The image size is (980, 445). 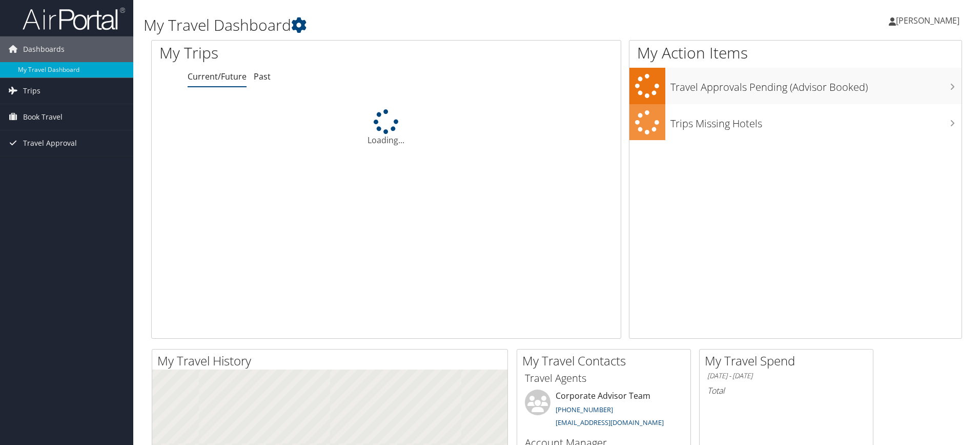 What do you see at coordinates (816, 121) in the screenshot?
I see `h3: Trips Missing Hotels` at bounding box center [816, 121].